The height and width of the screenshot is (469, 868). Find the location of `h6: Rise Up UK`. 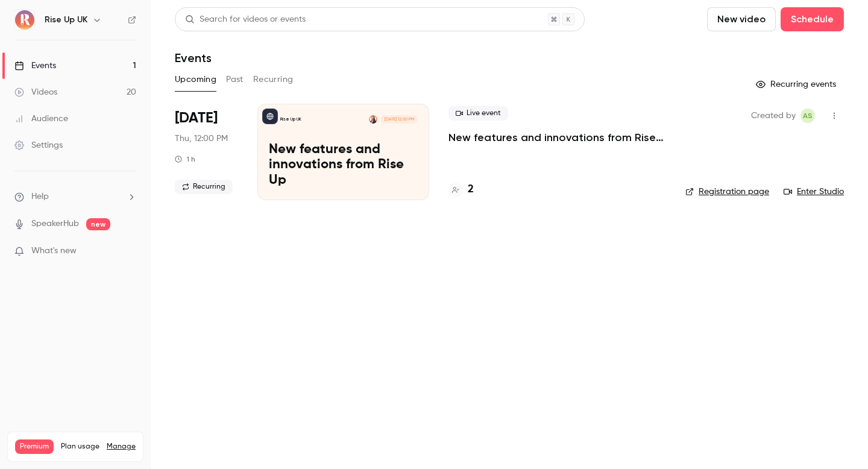

h6: Rise Up UK is located at coordinates (65, 20).